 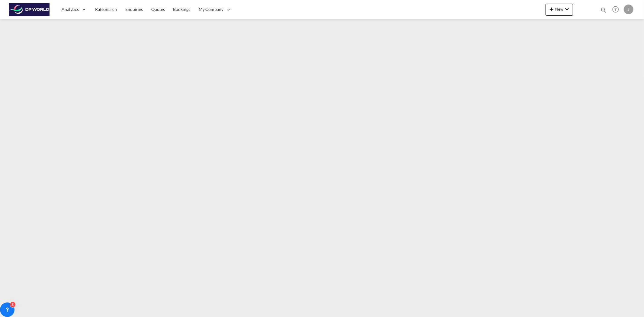 I want to click on span: Bookings, so click(x=182, y=9).